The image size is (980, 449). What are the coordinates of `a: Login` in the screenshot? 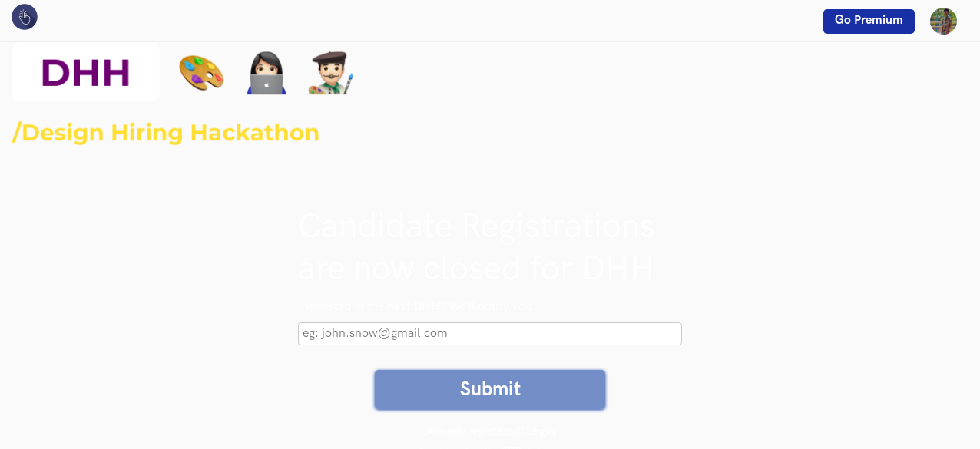 It's located at (540, 432).